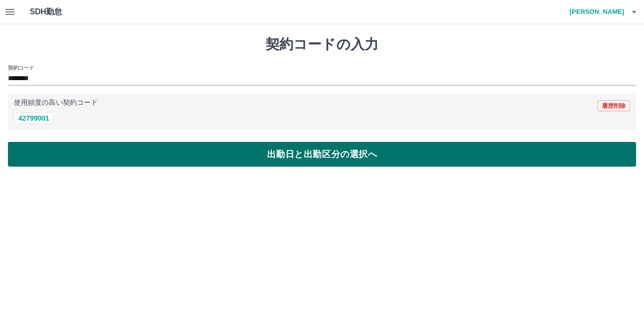  What do you see at coordinates (322, 44) in the screenshot?
I see `h1: 契約コードの入力` at bounding box center [322, 44].